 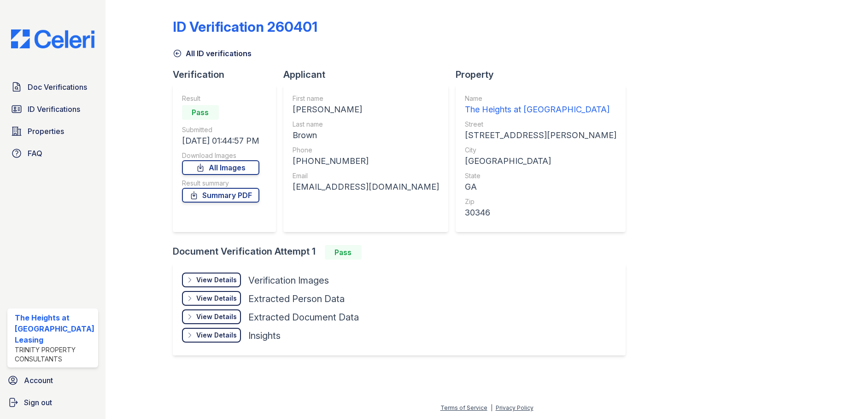 I want to click on span: ID Verifications, so click(x=54, y=109).